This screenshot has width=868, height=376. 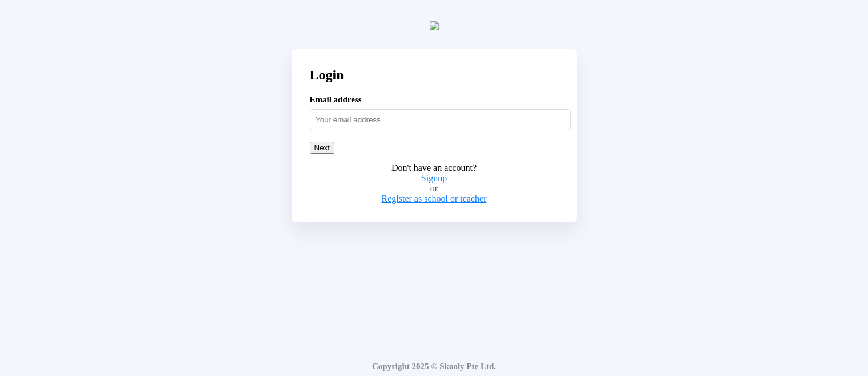 What do you see at coordinates (434, 188) in the screenshot?
I see `div: or` at bounding box center [434, 188].